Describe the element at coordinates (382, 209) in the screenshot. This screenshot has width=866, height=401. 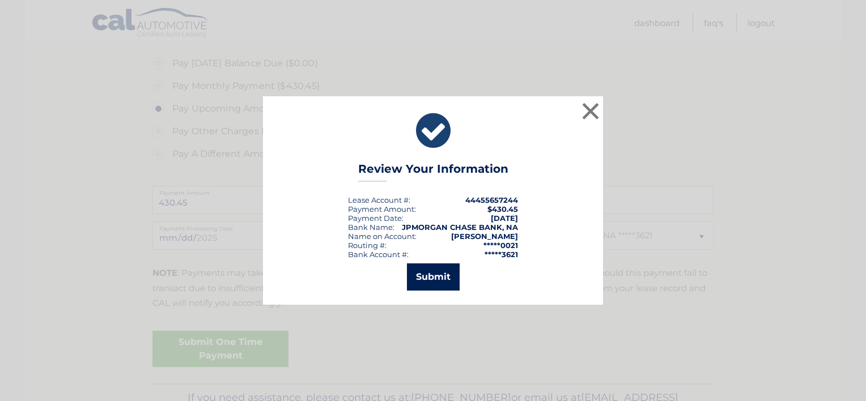
I see `div: Payment Amount:` at that location.